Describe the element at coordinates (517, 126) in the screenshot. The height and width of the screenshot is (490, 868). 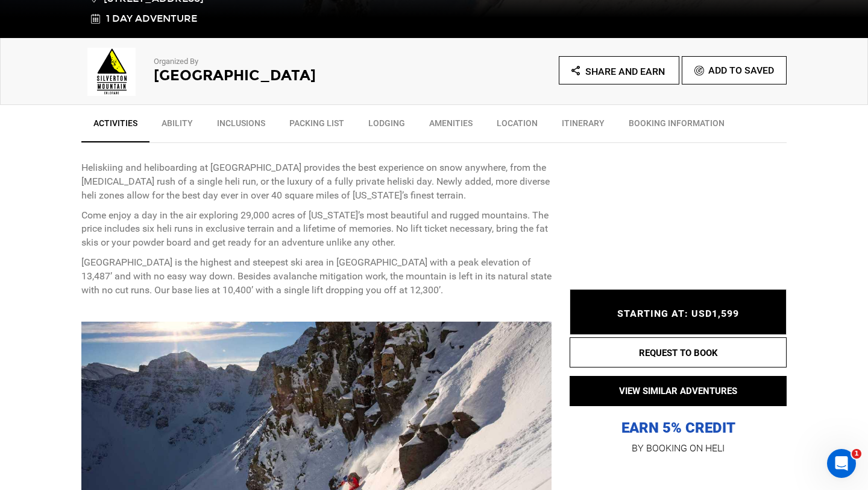
I see `a: Location` at that location.